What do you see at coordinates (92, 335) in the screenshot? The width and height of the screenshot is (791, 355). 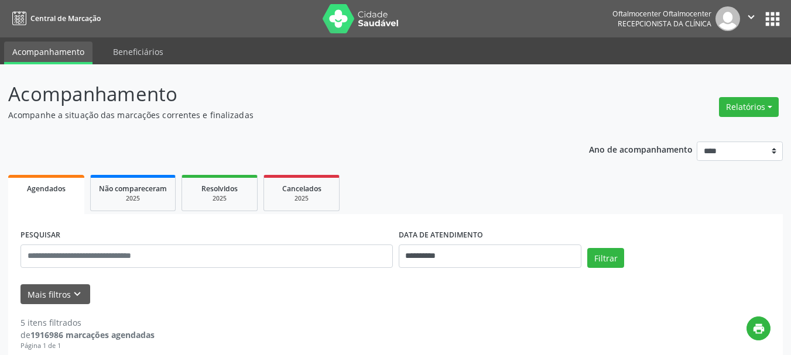 I see `strong: 1916986 marcações agendadas` at bounding box center [92, 335].